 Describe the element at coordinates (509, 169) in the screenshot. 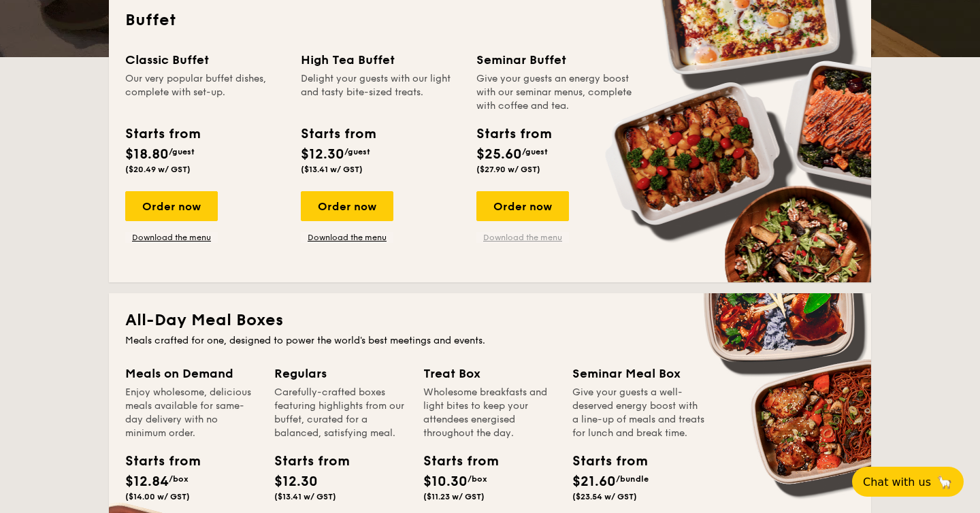

I see `span: ($27.90 w/ GST)` at that location.